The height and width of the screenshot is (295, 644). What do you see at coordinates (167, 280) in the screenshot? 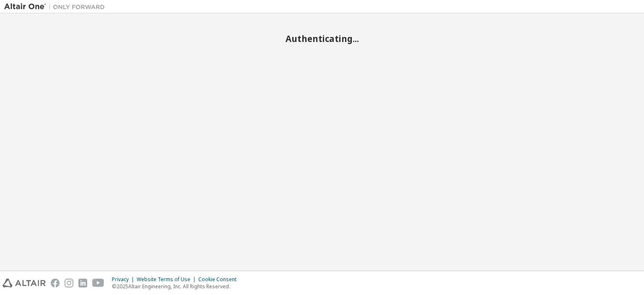
I see `div: Website Terms of Use` at bounding box center [167, 280].